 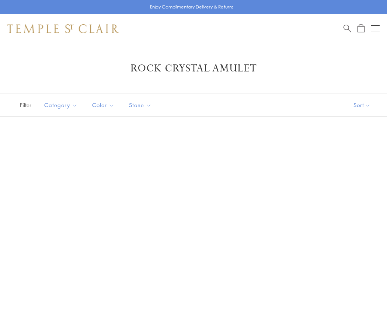 I want to click on button: Stone, so click(x=140, y=105).